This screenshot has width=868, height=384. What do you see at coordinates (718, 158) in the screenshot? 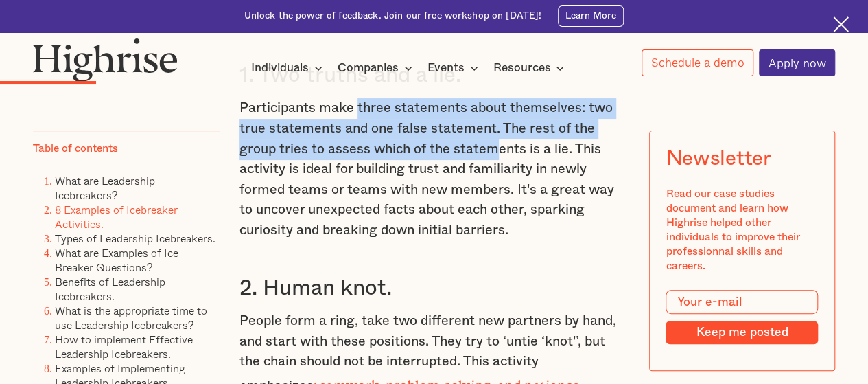
I see `div: Newsletter` at bounding box center [718, 158].